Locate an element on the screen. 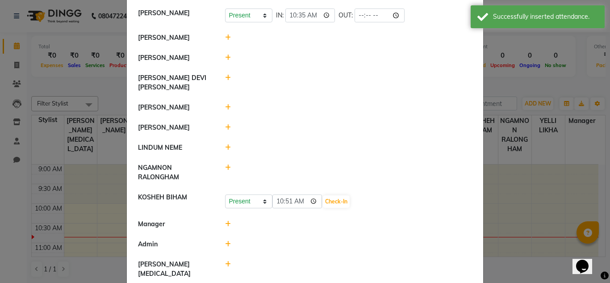 The height and width of the screenshot is (283, 610). button: Check-In is located at coordinates (336, 201).